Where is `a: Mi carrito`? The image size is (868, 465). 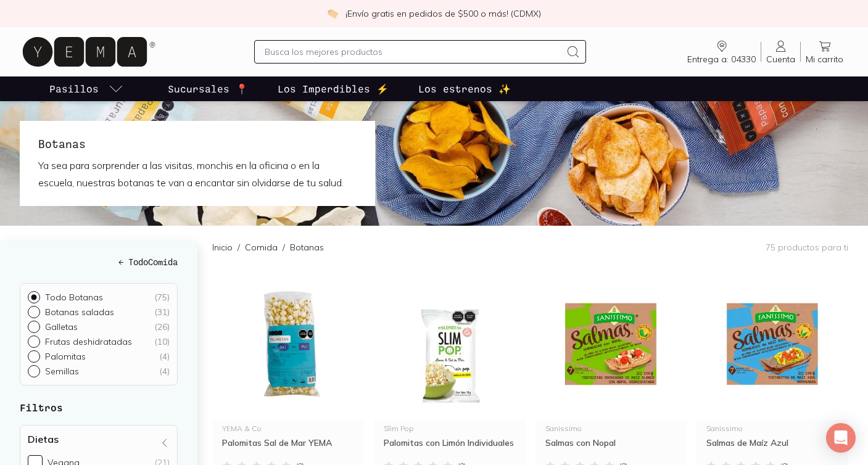
a: Mi carrito is located at coordinates (824, 52).